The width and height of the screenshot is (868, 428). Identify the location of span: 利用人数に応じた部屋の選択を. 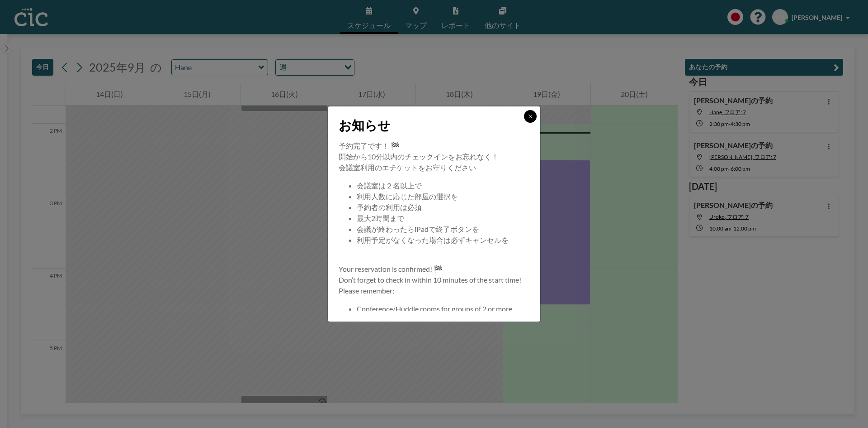
(408, 196).